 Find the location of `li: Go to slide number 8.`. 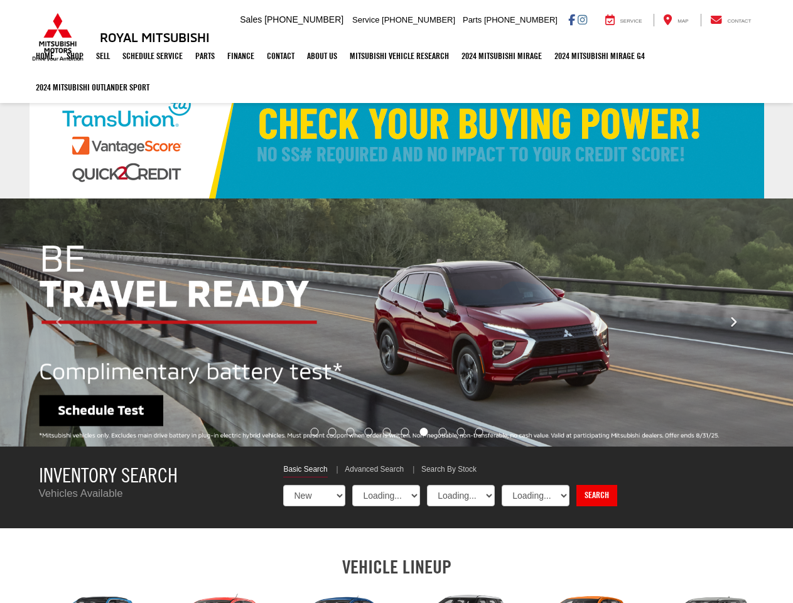

li: Go to slide number 8. is located at coordinates (442, 431).